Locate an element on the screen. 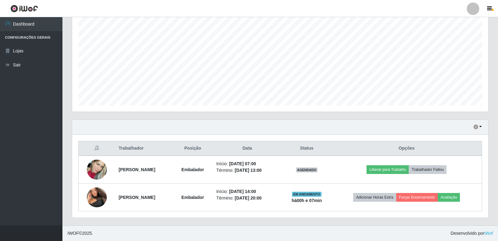 The height and width of the screenshot is (241, 498). button: Liberar para Trabalho is located at coordinates (388, 170).